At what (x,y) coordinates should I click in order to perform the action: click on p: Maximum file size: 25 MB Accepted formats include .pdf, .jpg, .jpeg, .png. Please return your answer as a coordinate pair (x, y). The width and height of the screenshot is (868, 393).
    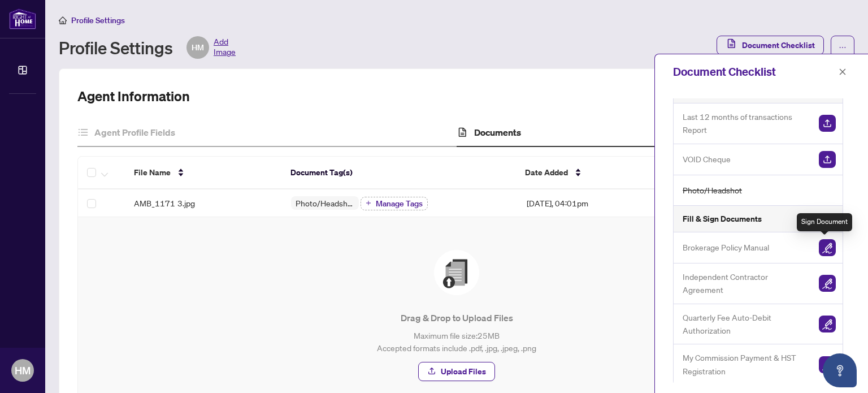
    Looking at the image, I should click on (457, 341).